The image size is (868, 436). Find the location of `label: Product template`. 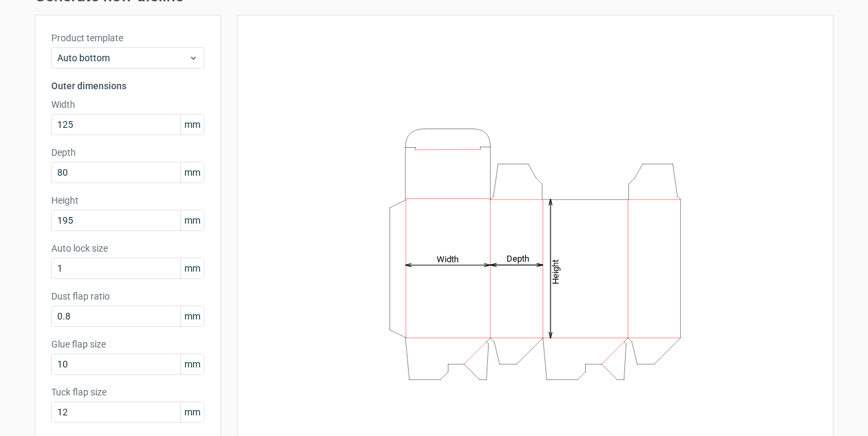

label: Product template is located at coordinates (128, 38).